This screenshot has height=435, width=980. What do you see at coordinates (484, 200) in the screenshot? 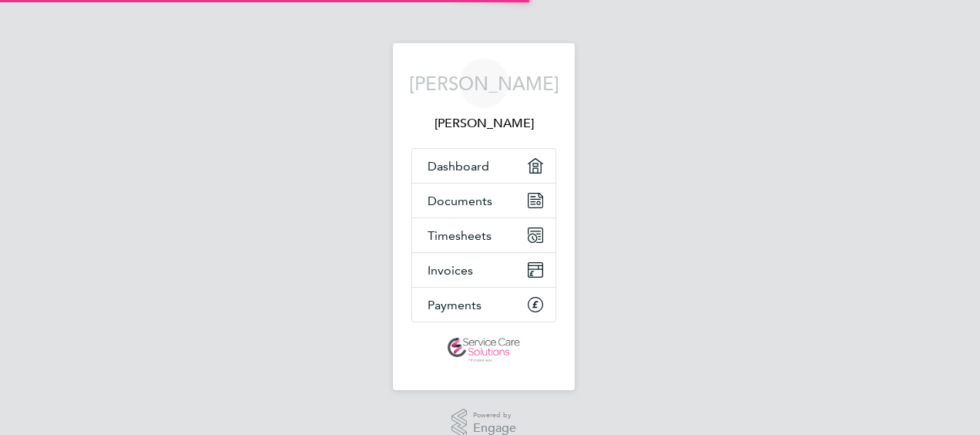
I see `a: Documents` at bounding box center [484, 200].